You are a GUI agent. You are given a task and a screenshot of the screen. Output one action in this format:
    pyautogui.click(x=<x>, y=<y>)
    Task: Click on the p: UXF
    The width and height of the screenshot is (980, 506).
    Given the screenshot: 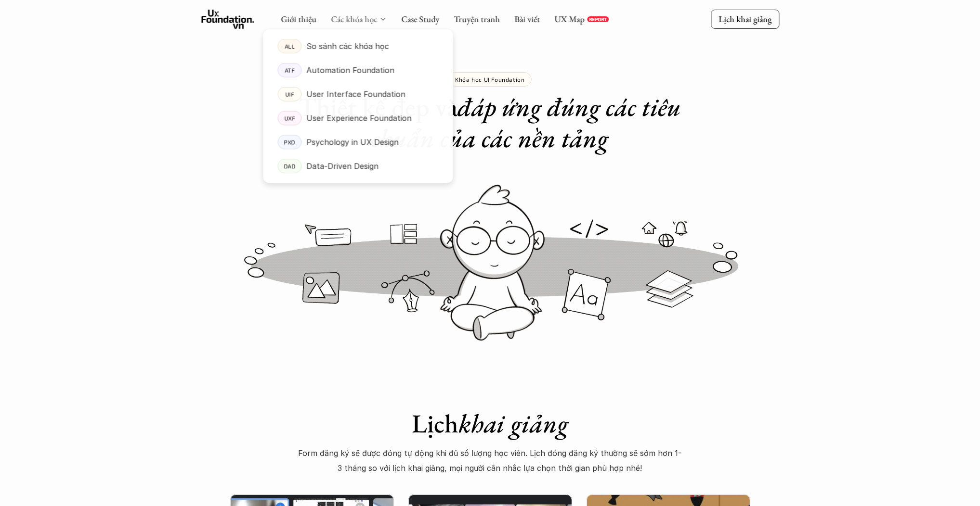 What is the action you would take?
    pyautogui.click(x=289, y=118)
    